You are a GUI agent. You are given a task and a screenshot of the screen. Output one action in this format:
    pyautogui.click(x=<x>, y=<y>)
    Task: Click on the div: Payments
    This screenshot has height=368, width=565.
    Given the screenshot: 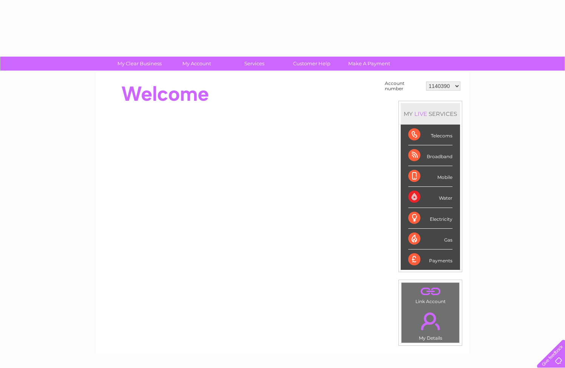 What is the action you would take?
    pyautogui.click(x=430, y=260)
    